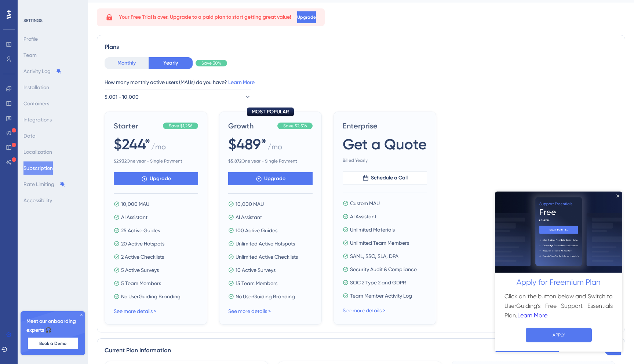 This screenshot has height=364, width=634. I want to click on span: 5 Active Surveys, so click(140, 270).